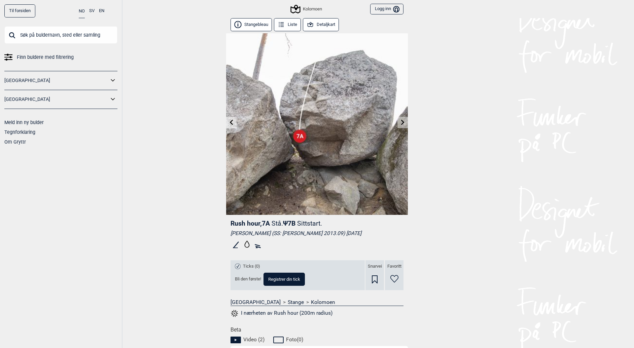 The image size is (634, 348). I want to click on button: Logg inn, so click(387, 9).